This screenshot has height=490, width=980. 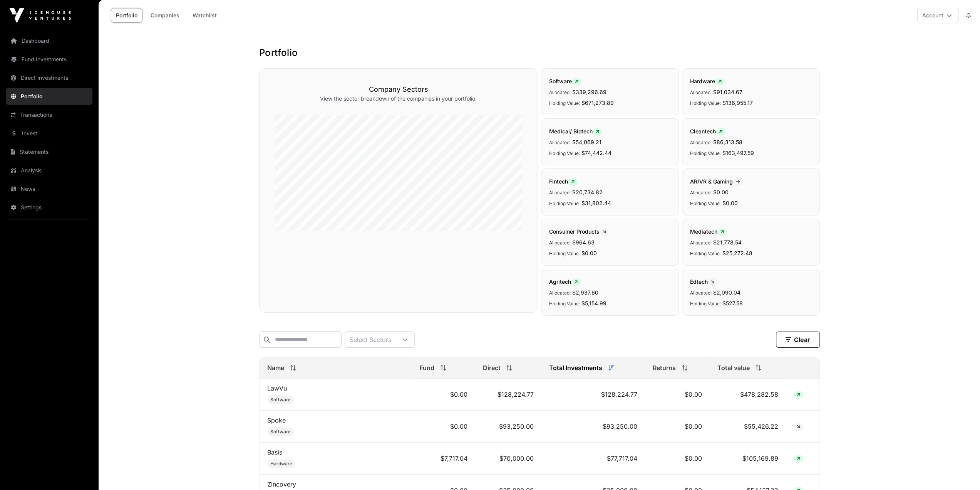 I want to click on span: AR/VR & Gaming, so click(x=716, y=181).